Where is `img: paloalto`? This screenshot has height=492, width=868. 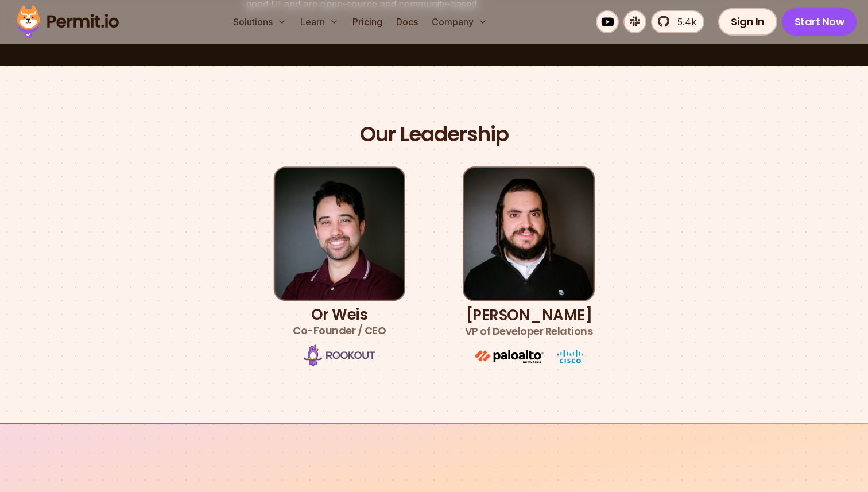
img: paloalto is located at coordinates (510, 356).